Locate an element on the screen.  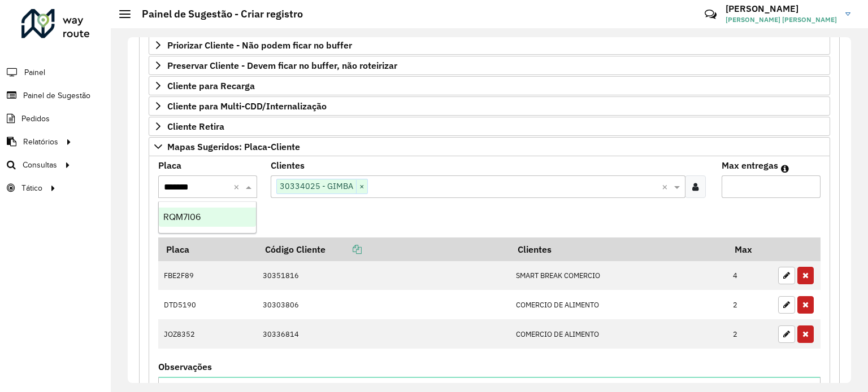
td: 30351816 is located at coordinates (384, 276).